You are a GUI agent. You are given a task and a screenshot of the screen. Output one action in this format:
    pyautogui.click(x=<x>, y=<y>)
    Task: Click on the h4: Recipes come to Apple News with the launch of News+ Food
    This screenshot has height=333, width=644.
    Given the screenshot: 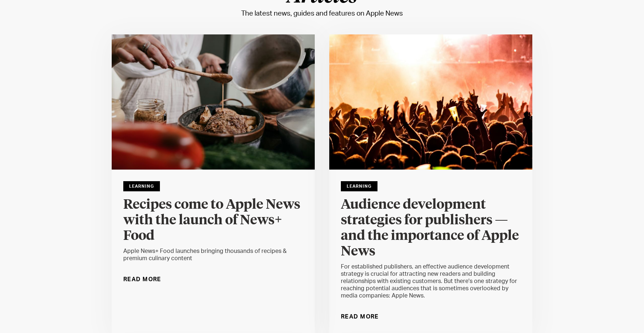 What is the action you would take?
    pyautogui.click(x=213, y=220)
    